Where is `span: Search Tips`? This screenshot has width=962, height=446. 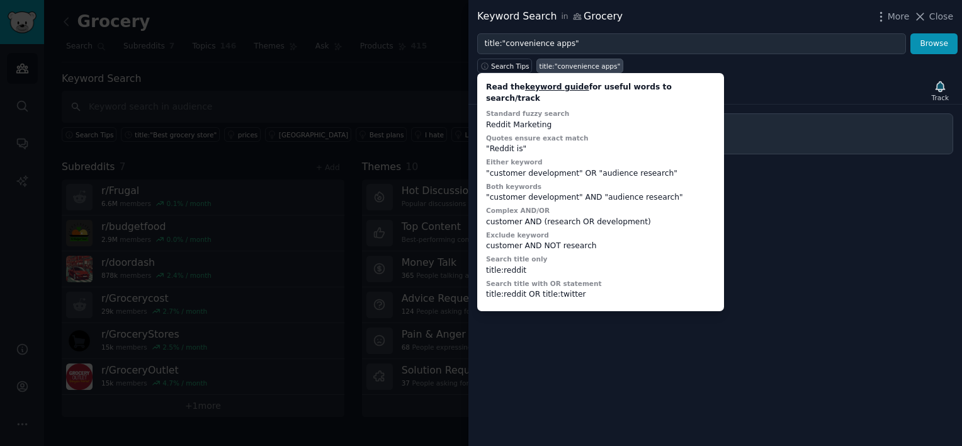
span: Search Tips is located at coordinates (510, 66).